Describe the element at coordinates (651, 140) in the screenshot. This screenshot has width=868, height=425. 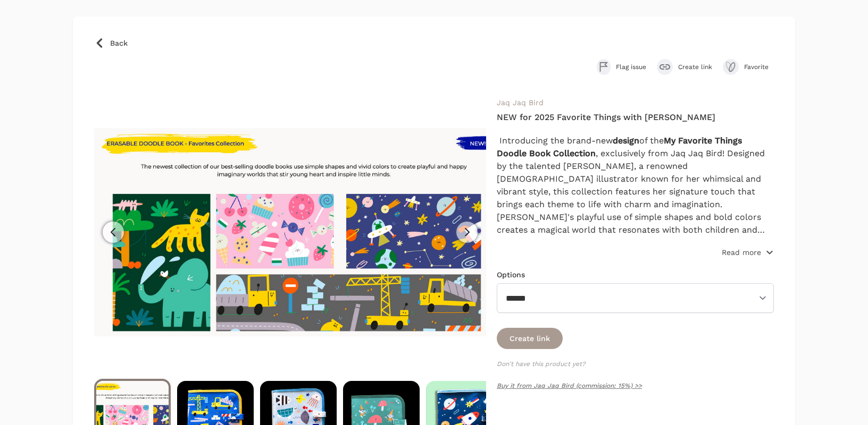
I see `span: of the` at that location.